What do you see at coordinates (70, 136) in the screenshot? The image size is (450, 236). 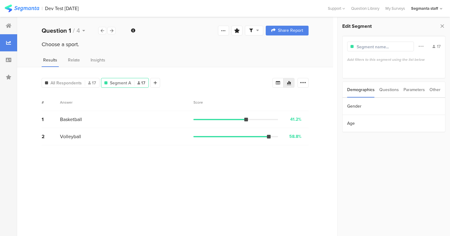 I see `span: Volleyball` at bounding box center [70, 136].